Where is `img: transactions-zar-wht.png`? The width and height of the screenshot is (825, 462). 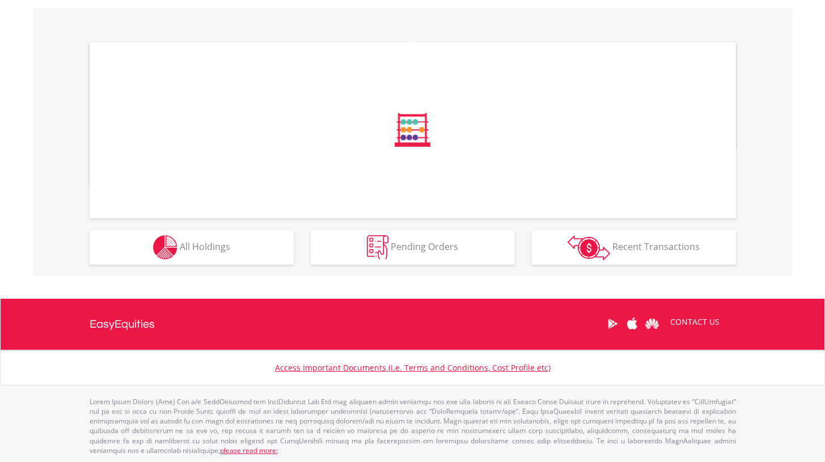 img: transactions-zar-wht.png is located at coordinates (589, 248).